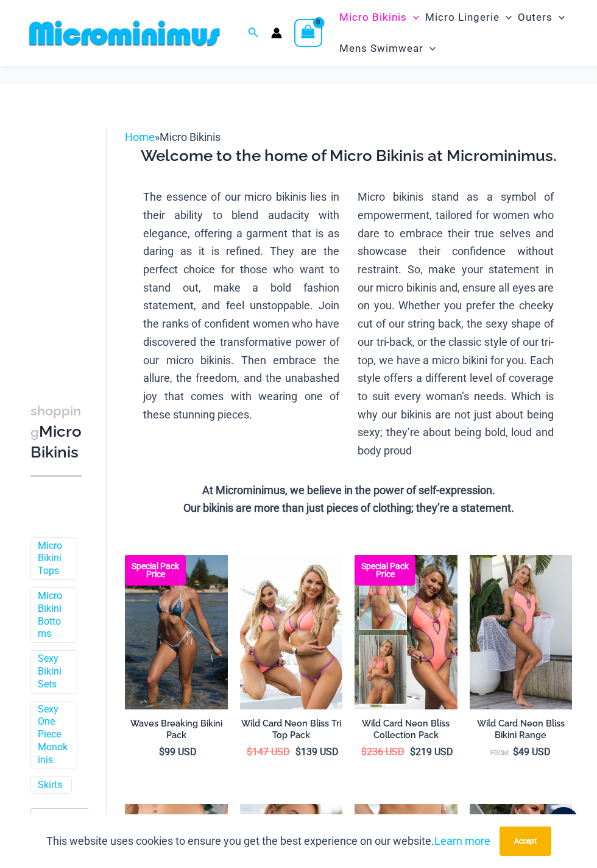 The width and height of the screenshot is (597, 868). What do you see at coordinates (254, 33) in the screenshot?
I see `a: Search icon link` at bounding box center [254, 33].